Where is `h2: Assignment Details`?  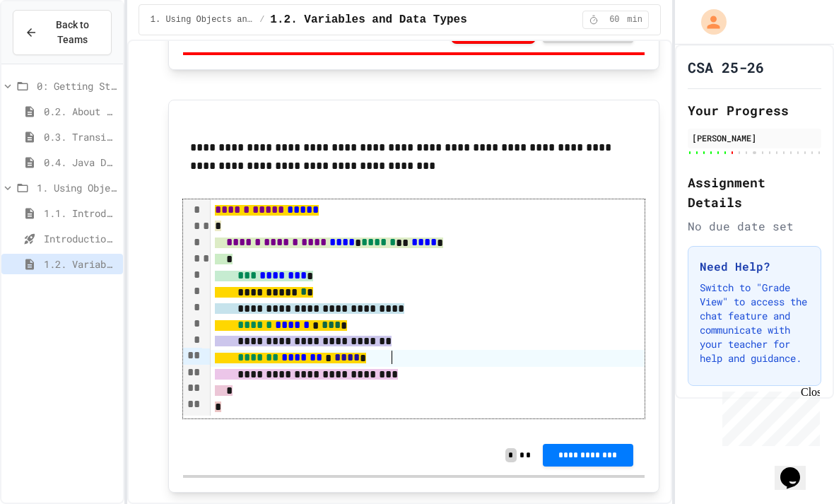
h2: Assignment Details is located at coordinates (754, 192).